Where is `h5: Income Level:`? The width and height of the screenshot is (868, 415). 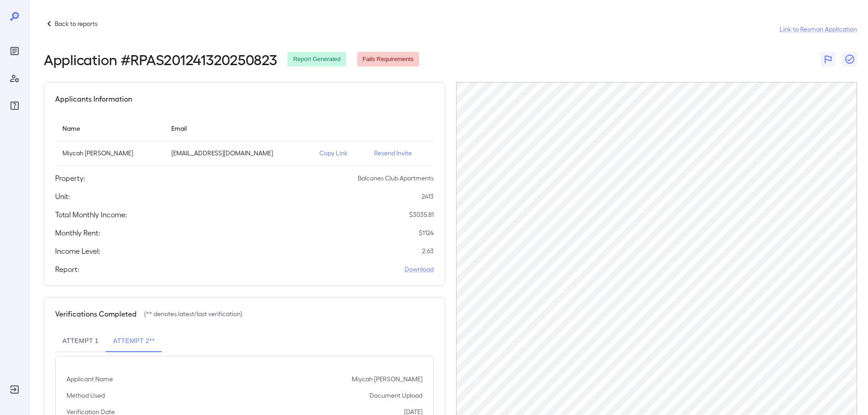 h5: Income Level: is located at coordinates (78, 251).